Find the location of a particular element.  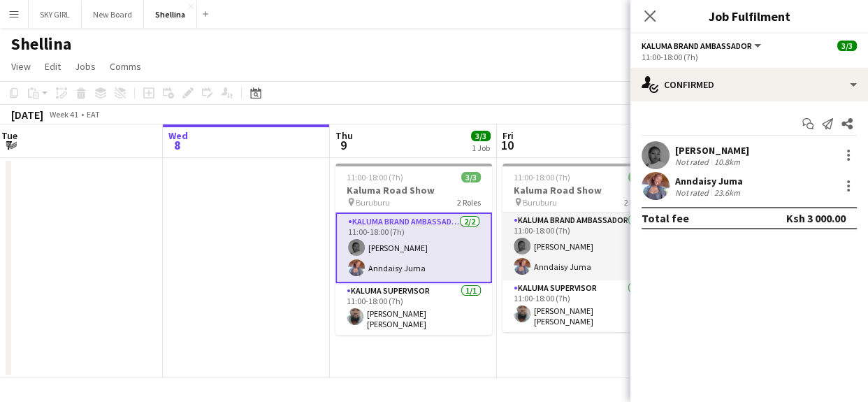

h3: Job Fulfilment is located at coordinates (750, 16).